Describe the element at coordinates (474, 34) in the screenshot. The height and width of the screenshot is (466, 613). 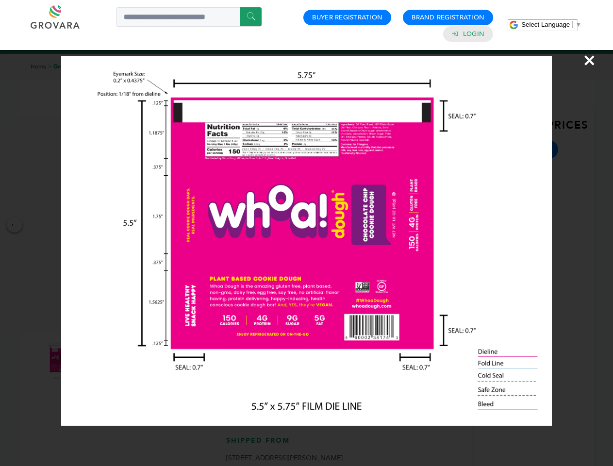
I see `a: Login` at that location.